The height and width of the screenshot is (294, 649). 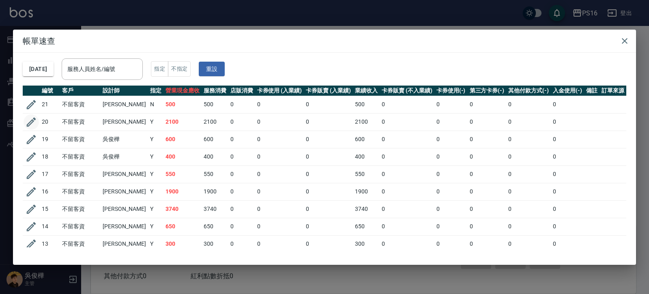 I want to click on button: 重設, so click(x=212, y=69).